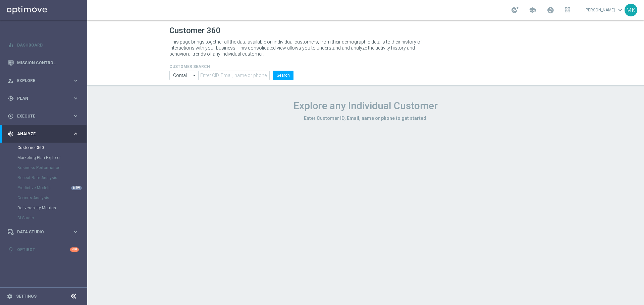 This screenshot has height=305, width=644. Describe the element at coordinates (43, 250) in the screenshot. I see `button: lightbulb Optibot +10` at that location.